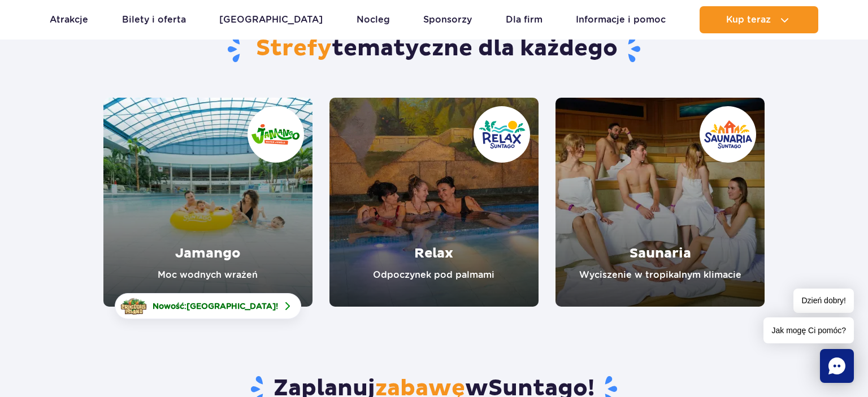 The image size is (868, 397). I want to click on span: Strefy, so click(294, 48).